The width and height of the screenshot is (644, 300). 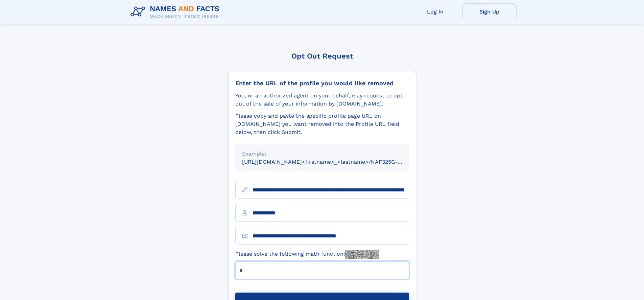 I want to click on div: You, or an authorized agent on your behalf, may request to opt-out of the sale of your informatio..., so click(x=322, y=100).